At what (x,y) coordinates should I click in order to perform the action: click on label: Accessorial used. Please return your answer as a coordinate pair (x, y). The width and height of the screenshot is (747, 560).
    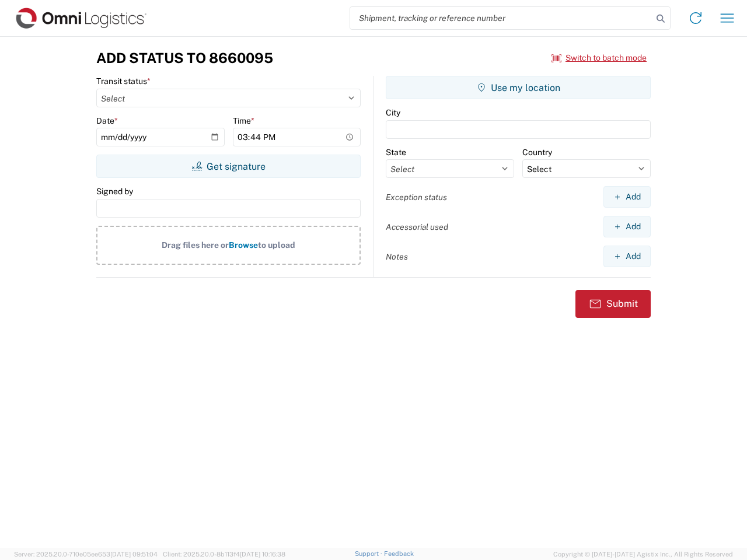
    Looking at the image, I should click on (417, 227).